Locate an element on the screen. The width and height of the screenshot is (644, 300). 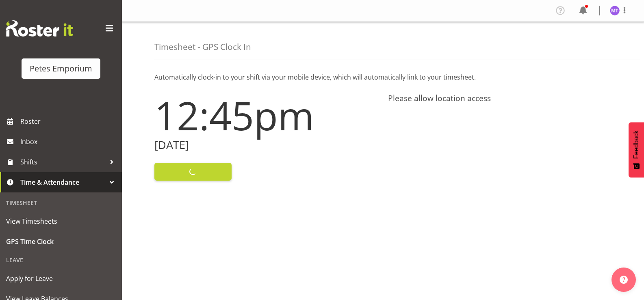
button: Feedback - Show survey is located at coordinates (636, 150).